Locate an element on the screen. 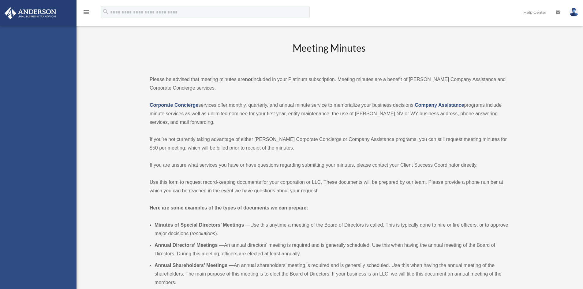 This screenshot has width=583, height=289. li: Use this anytime a meeting of the Board of Directors is called. This is typically done to hire or... is located at coordinates (331, 230).